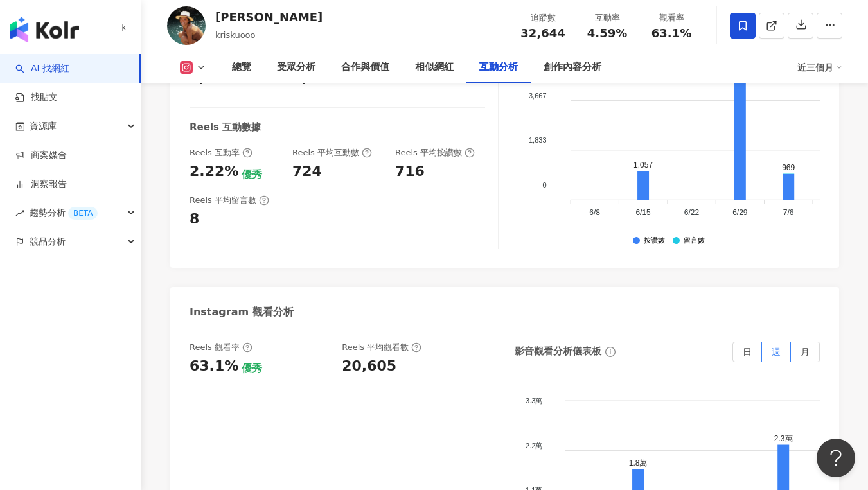  Describe the element at coordinates (221, 348) in the screenshot. I see `div: Reels 觀看率` at that location.